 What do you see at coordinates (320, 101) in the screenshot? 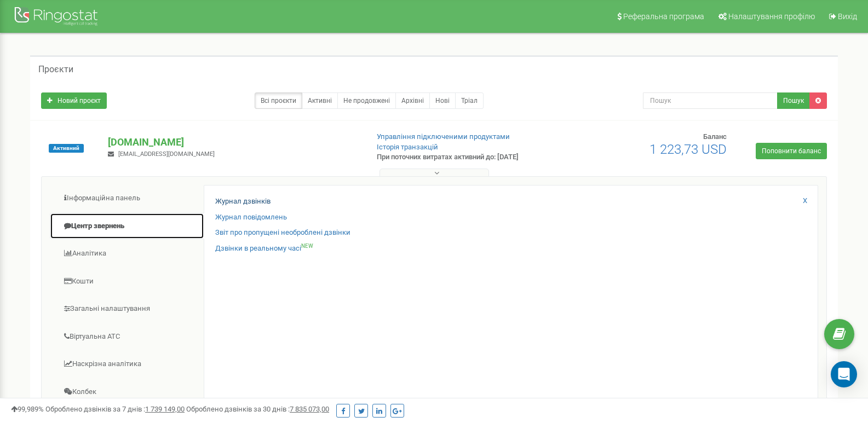
I see `a: Активні` at bounding box center [320, 101].